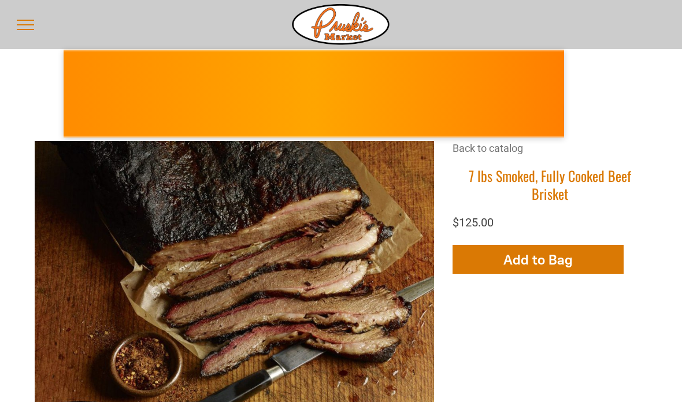  Describe the element at coordinates (550, 154) in the screenshot. I see `div: Breadcrumbs` at that location.